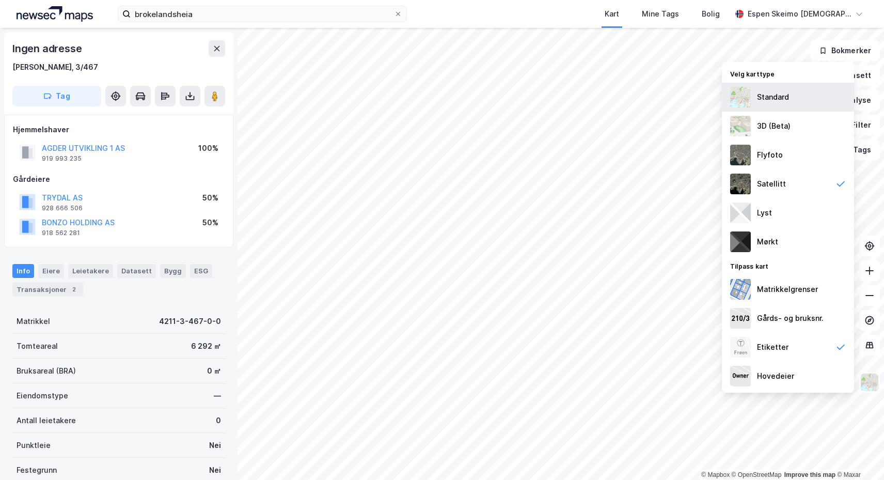  What do you see at coordinates (756, 475) in the screenshot?
I see `a: OpenStreetMap` at bounding box center [756, 475].